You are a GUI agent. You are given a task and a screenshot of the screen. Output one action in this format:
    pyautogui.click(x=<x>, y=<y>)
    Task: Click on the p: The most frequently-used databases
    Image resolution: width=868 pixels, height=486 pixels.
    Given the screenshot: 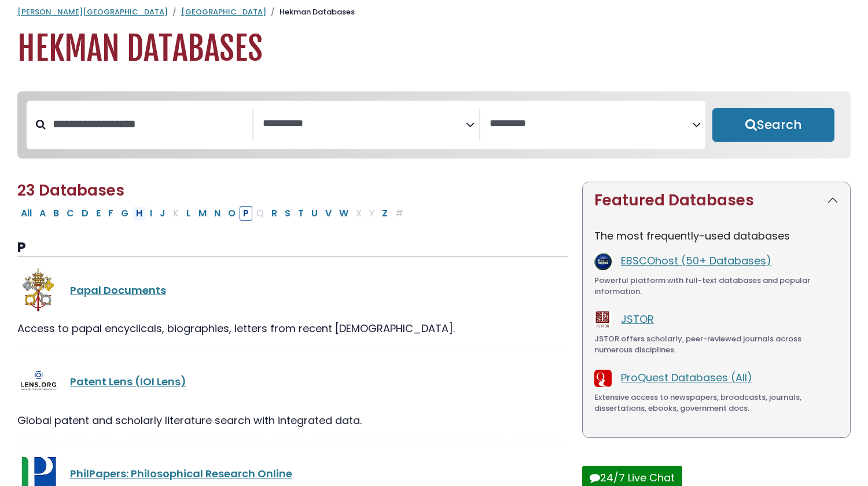 What is the action you would take?
    pyautogui.click(x=716, y=235)
    